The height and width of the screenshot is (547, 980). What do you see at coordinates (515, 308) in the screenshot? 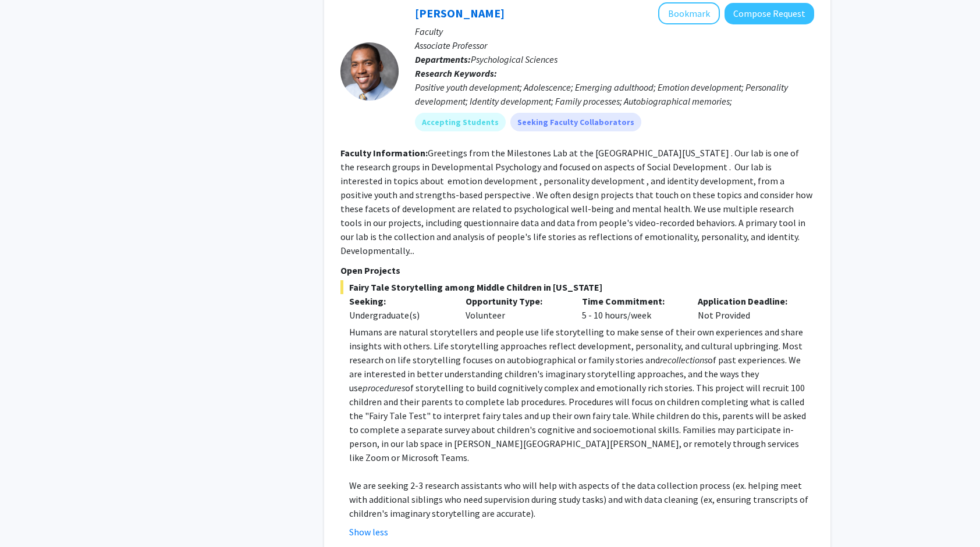
I see `div: Volunteer` at bounding box center [515, 308].